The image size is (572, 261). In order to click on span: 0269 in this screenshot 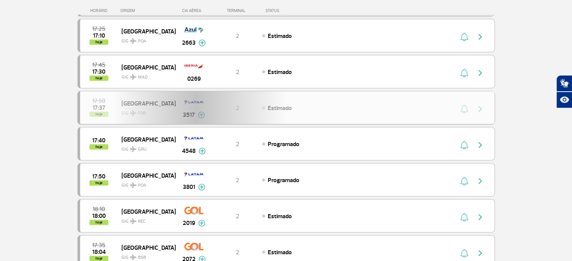, I will do `click(194, 79)`.